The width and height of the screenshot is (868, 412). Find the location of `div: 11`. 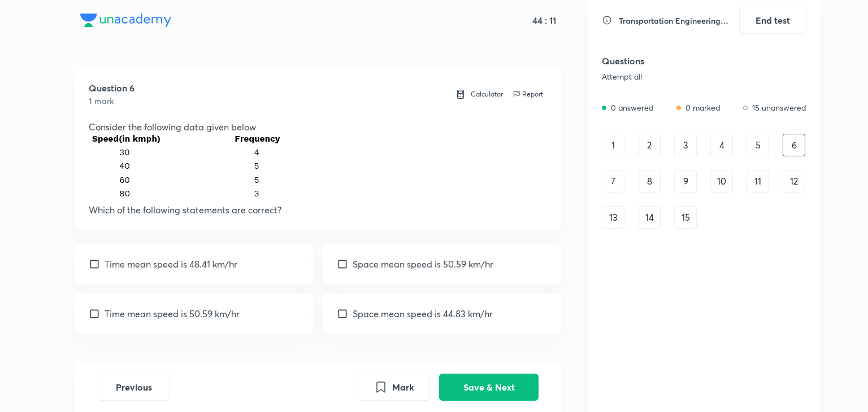

div: 11 is located at coordinates (758, 181).